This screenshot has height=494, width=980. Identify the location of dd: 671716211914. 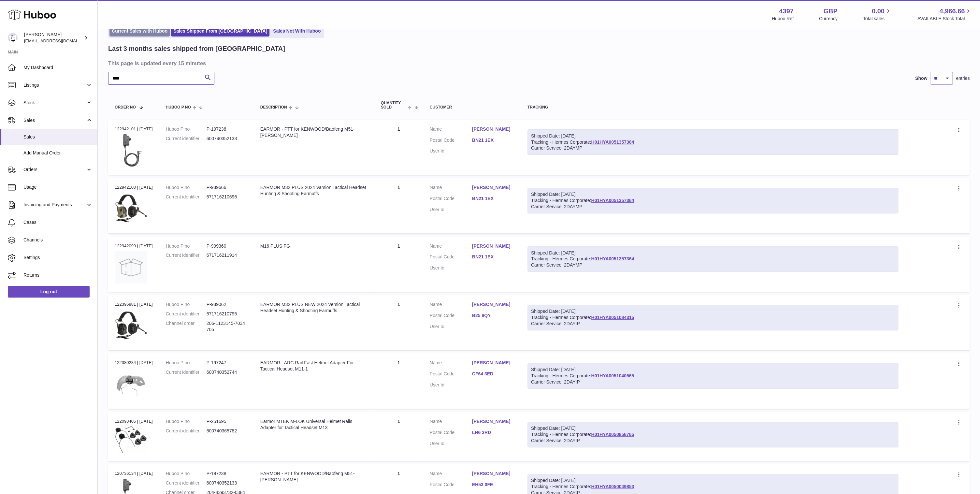
(227, 255).